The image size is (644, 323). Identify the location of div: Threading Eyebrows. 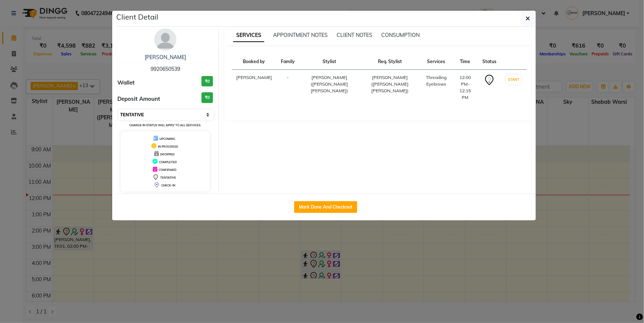
(436, 81).